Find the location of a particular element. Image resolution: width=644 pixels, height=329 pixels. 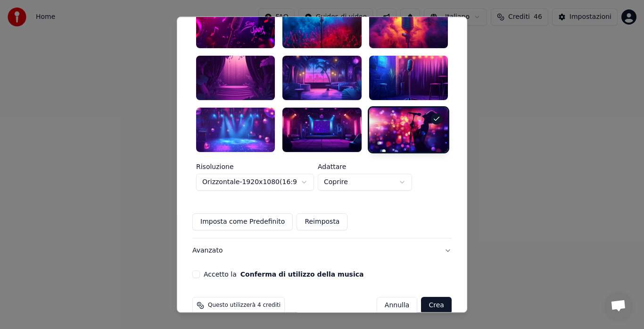

label: Adattare is located at coordinates (365, 167).